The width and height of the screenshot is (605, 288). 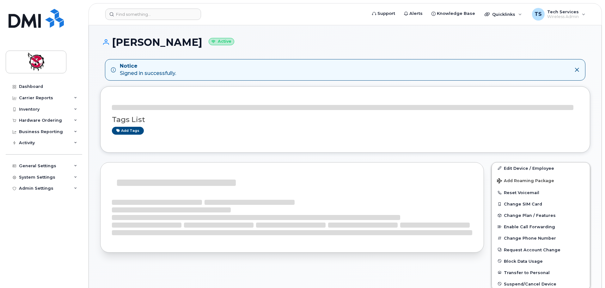 What do you see at coordinates (541, 180) in the screenshot?
I see `button: Add Roaming Package` at bounding box center [541, 180].